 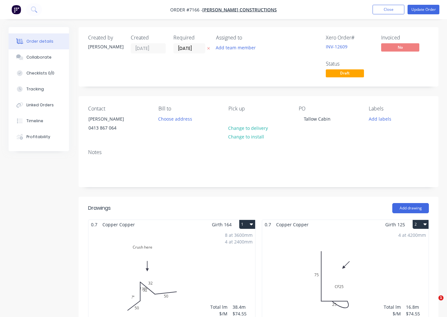 What do you see at coordinates (380, 118) in the screenshot?
I see `button: Add labels` at bounding box center [380, 118].